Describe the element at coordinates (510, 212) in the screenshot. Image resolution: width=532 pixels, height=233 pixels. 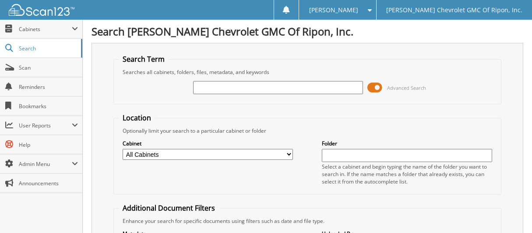
I see `div: Chat Widget` at that location.